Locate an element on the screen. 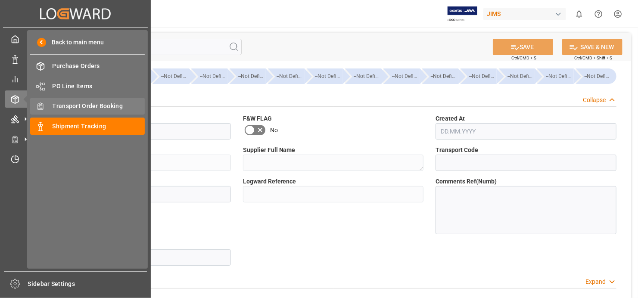 The height and width of the screenshot is (298, 638). button: SAVE & NEW is located at coordinates (592, 47).